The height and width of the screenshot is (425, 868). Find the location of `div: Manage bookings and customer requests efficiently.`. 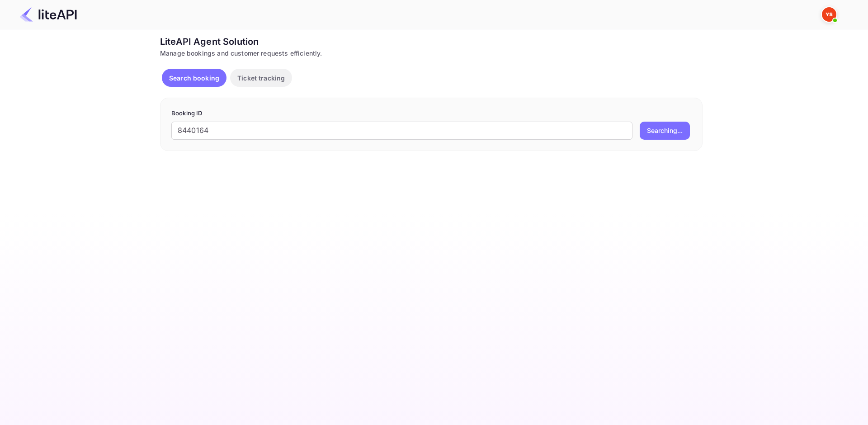

div: Manage bookings and customer requests efficiently. is located at coordinates (431, 53).